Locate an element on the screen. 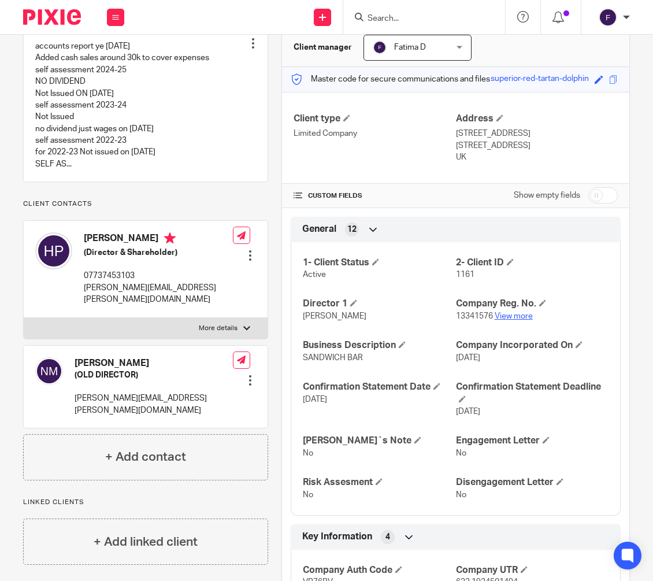  p: UK is located at coordinates (537, 157).